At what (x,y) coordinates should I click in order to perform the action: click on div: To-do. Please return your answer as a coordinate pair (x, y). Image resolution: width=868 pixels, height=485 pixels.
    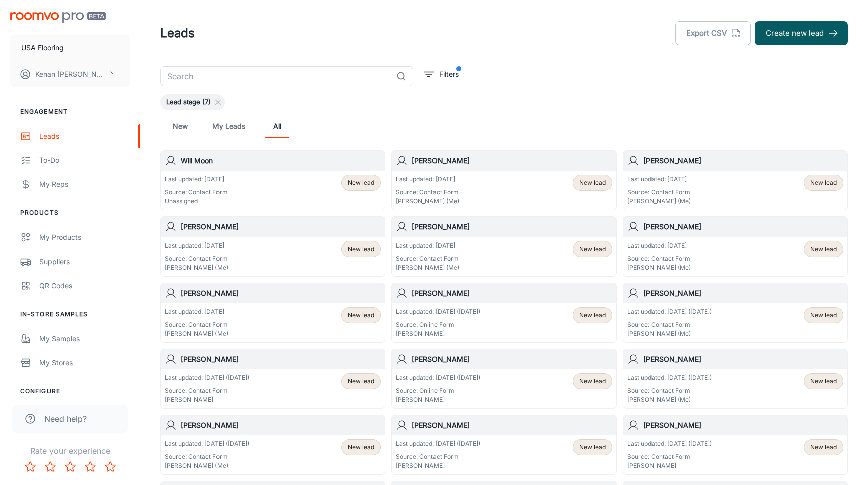
    Looking at the image, I should click on (84, 161).